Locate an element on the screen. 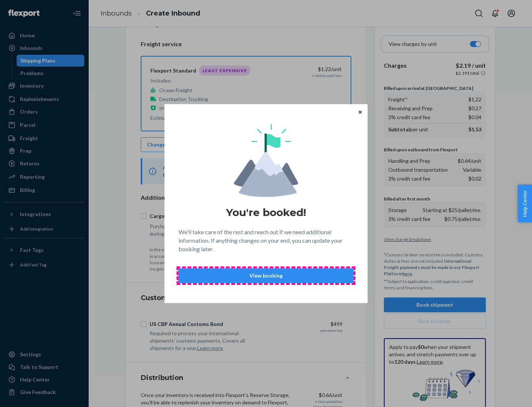  p: View booking is located at coordinates (266, 275).